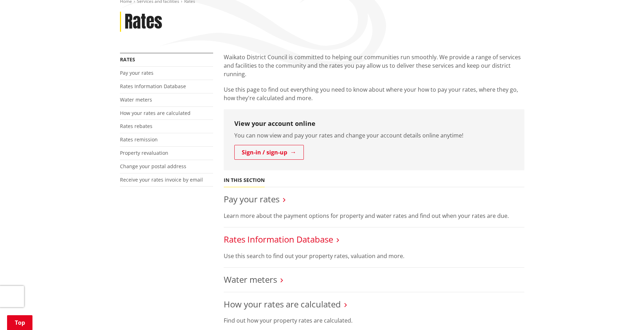 This screenshot has height=330, width=644. Describe the element at coordinates (20, 322) in the screenshot. I see `a: Top` at that location.